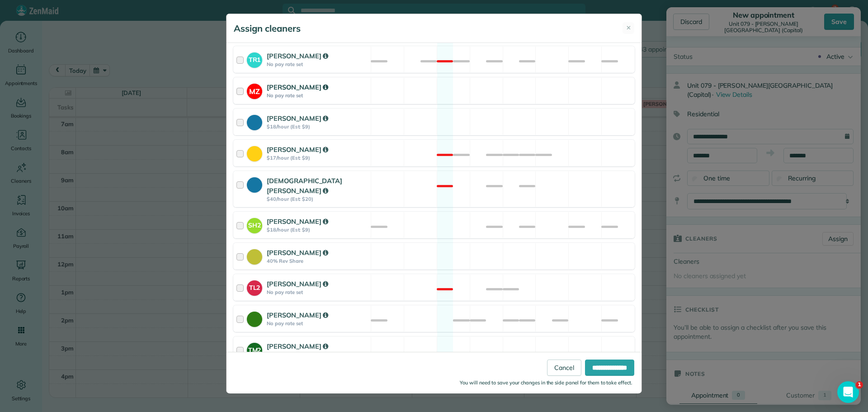 The image size is (868, 412). What do you see at coordinates (318, 158) in the screenshot?
I see `strong: $17/hour (Est: $9)` at bounding box center [318, 158].